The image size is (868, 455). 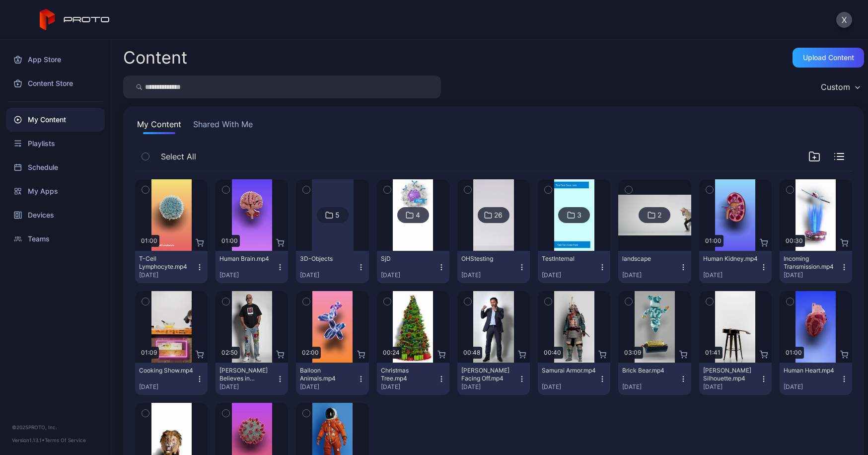 What do you see at coordinates (328, 374) in the screenshot?
I see `div: Balloon Animals.mp4` at bounding box center [328, 374].